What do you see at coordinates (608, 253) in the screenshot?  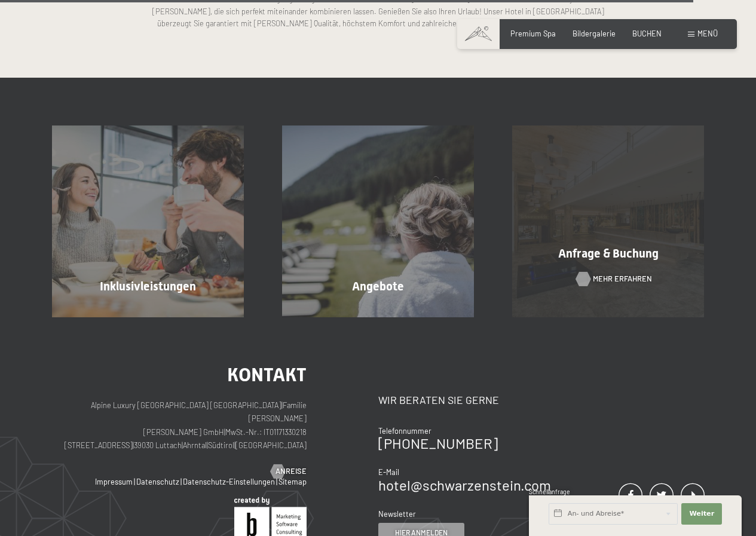 I see `span: Anfrage & Buchung` at bounding box center [608, 253].